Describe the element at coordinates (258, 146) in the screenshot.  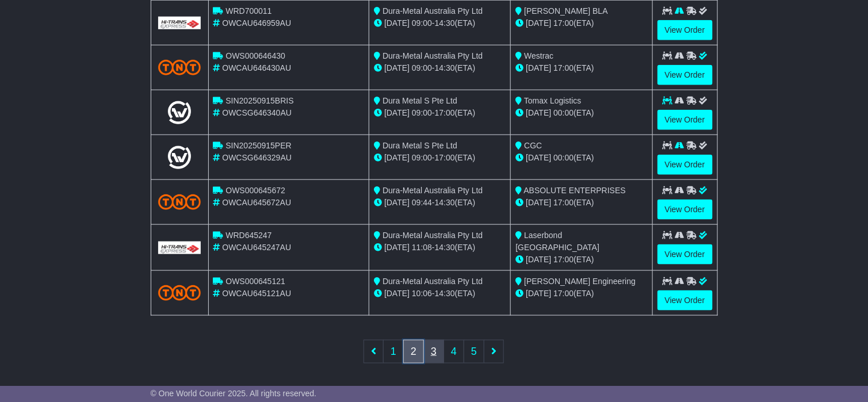
I see `span: SIN20250915PER` at that location.